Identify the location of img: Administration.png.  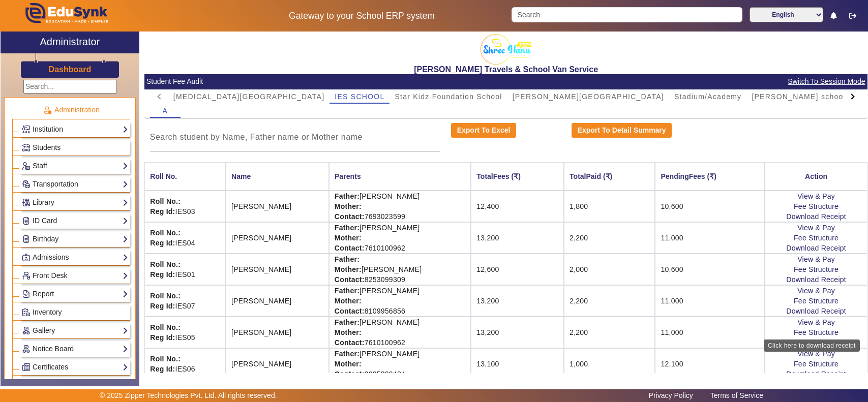
(47, 110).